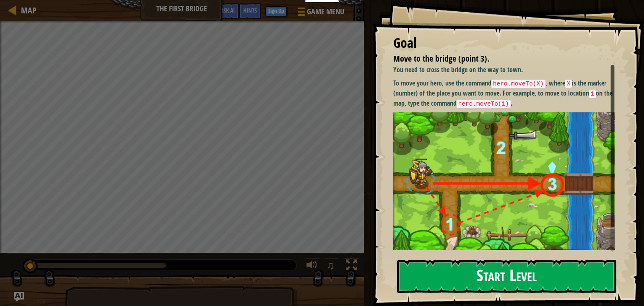 This screenshot has height=306, width=644. Describe the element at coordinates (227, 10) in the screenshot. I see `span: Ask AI` at that location.